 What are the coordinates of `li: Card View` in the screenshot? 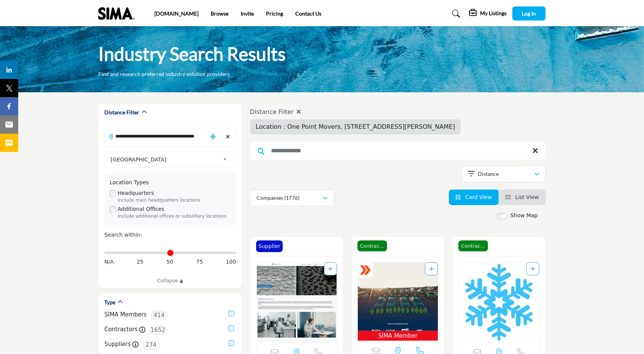 It's located at (474, 197).